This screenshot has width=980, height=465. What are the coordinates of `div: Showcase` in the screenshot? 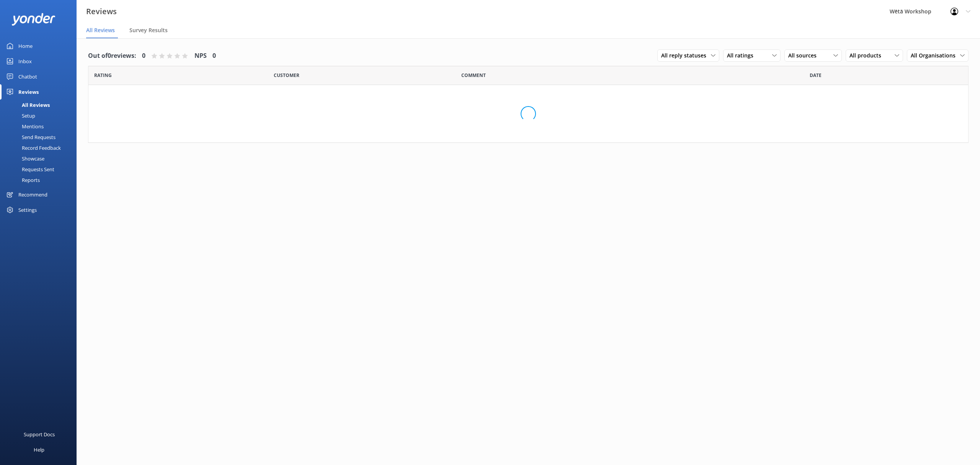 It's located at (25, 159).